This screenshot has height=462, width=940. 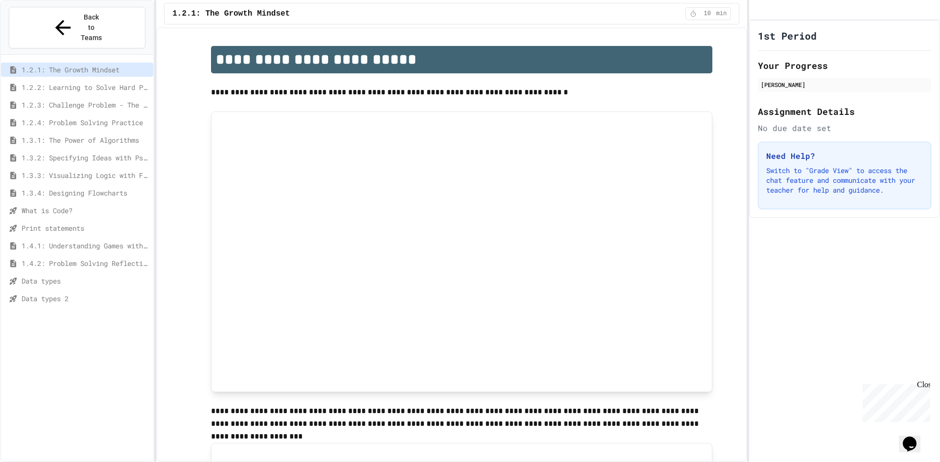 What do you see at coordinates (36, 33) in the screenshot?
I see `div: Chat with us now!Close` at bounding box center [36, 33].